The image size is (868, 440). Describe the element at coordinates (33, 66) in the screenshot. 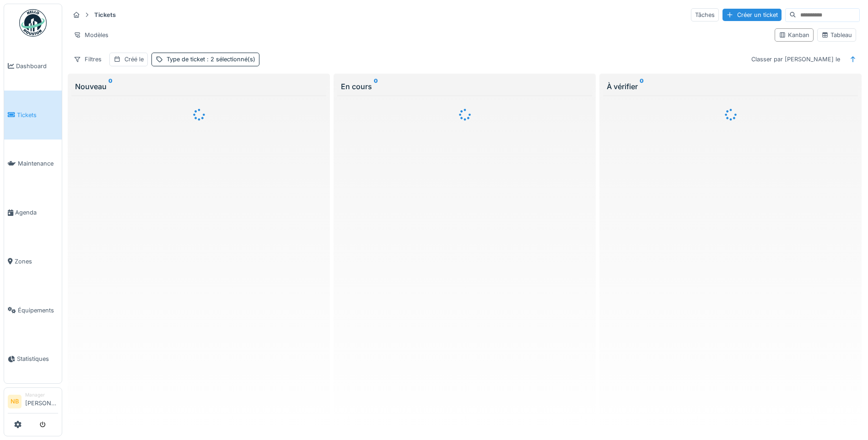

I see `a: Dashboard` at that location.